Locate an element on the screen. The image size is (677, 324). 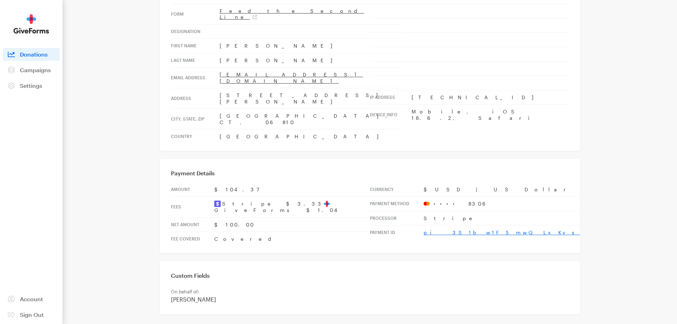
a: Donations is located at coordinates (31, 54).